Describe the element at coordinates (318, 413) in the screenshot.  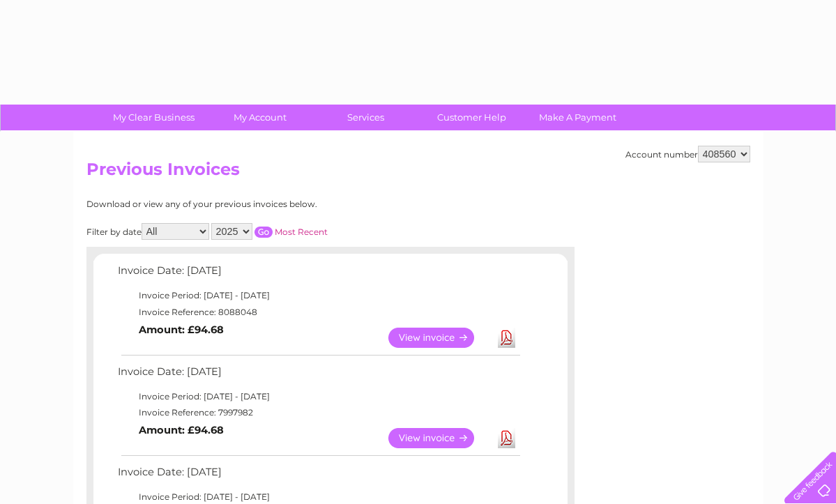
I see `td: Invoice Reference: 7997982` at that location.